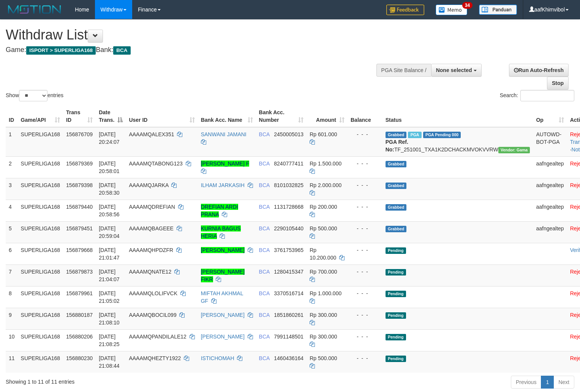  What do you see at coordinates (79, 116) in the screenshot?
I see `th: Trans ID: activate to sort column ascending` at bounding box center [79, 116].